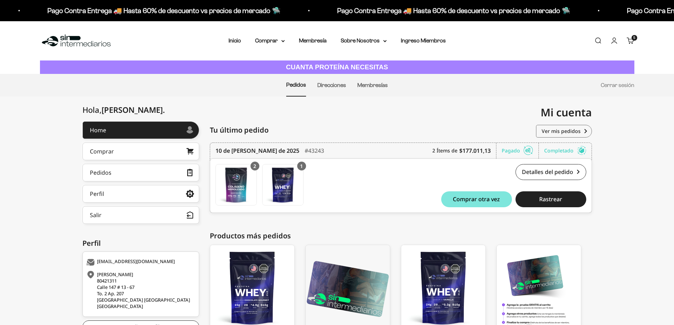 The width and height of the screenshot is (674, 325). I want to click on div: Pagado, so click(520, 151).